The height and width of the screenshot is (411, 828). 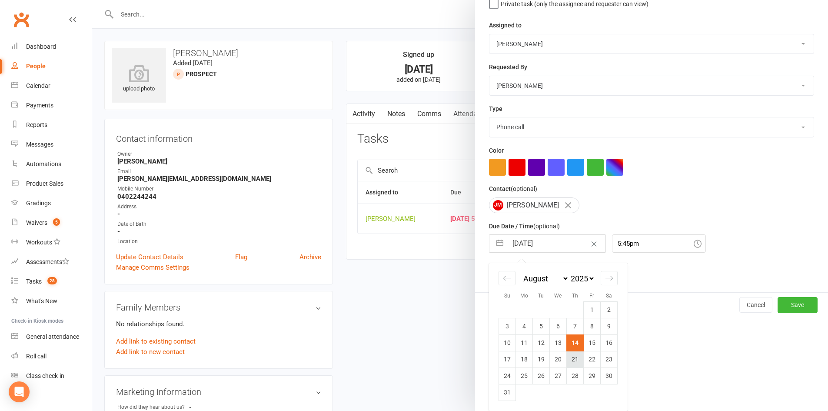 What do you see at coordinates (558, 326) in the screenshot?
I see `td: Wednesday, August 6, 2025` at bounding box center [558, 326].